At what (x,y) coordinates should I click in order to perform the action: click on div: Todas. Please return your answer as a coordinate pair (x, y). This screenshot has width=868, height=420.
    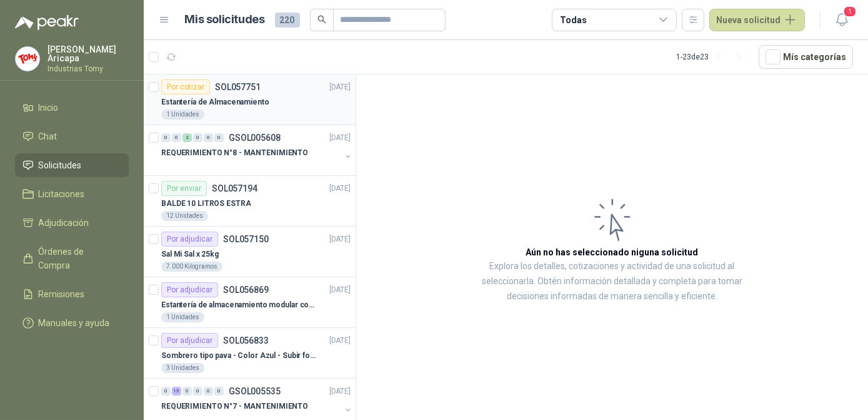
    Looking at the image, I should click on (573, 20).